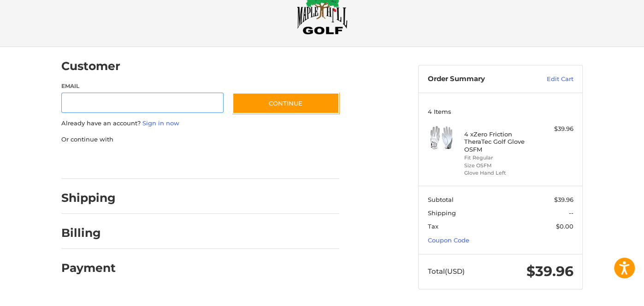 The width and height of the screenshot is (644, 306). What do you see at coordinates (442, 213) in the screenshot?
I see `span: Shipping` at bounding box center [442, 213].